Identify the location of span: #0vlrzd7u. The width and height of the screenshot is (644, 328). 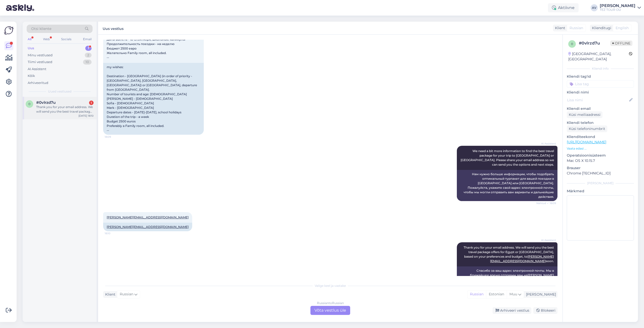
(46, 103).